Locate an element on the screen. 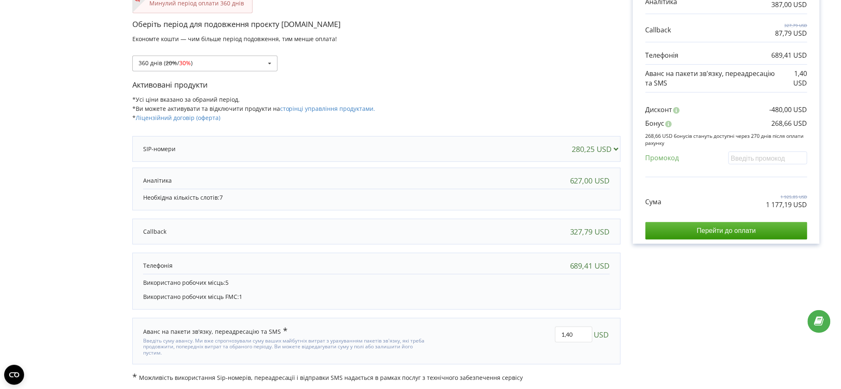  div: Аванс на пакети зв'язку, переадресацію та SMS is located at coordinates (215, 331).